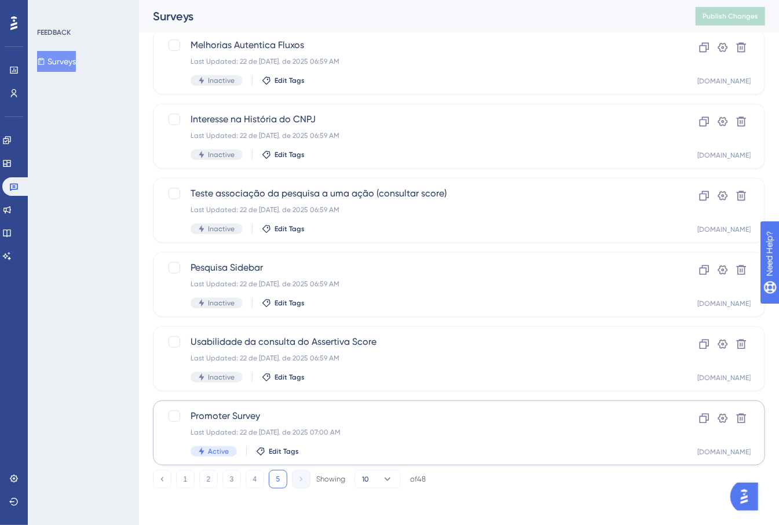 Image resolution: width=779 pixels, height=525 pixels. Describe the element at coordinates (409, 16) in the screenshot. I see `div: Surveys` at that location.